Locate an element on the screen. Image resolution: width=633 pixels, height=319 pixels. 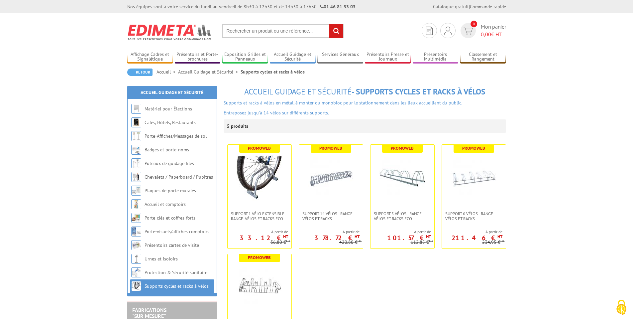
p: 33.12 € is located at coordinates (264, 237).